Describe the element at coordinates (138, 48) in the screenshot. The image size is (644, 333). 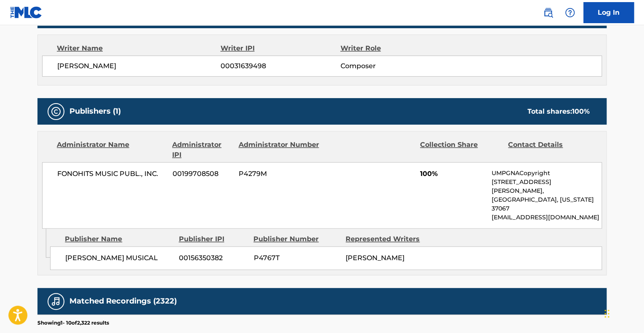
I see `div: Writer Name` at that location.